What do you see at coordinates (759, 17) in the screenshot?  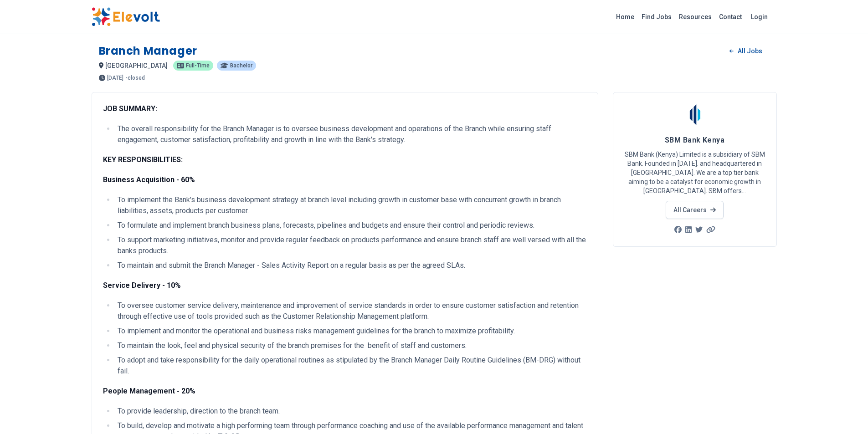 I see `a: Login` at bounding box center [759, 17].